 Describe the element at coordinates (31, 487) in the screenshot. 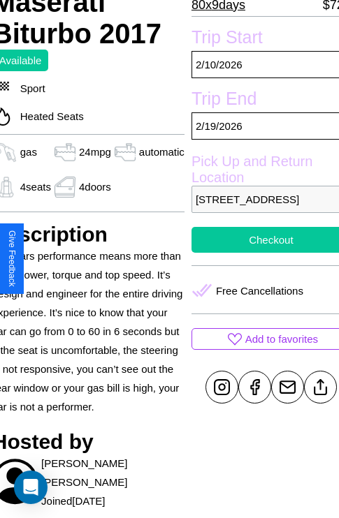

I see `div: Open Intercom Messenger` at that location.